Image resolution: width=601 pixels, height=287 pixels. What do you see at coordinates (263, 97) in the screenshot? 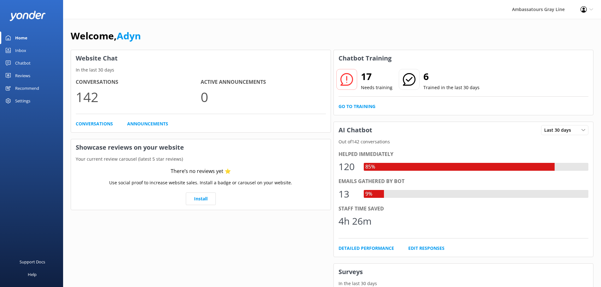
I see `p: 0` at bounding box center [263, 97].